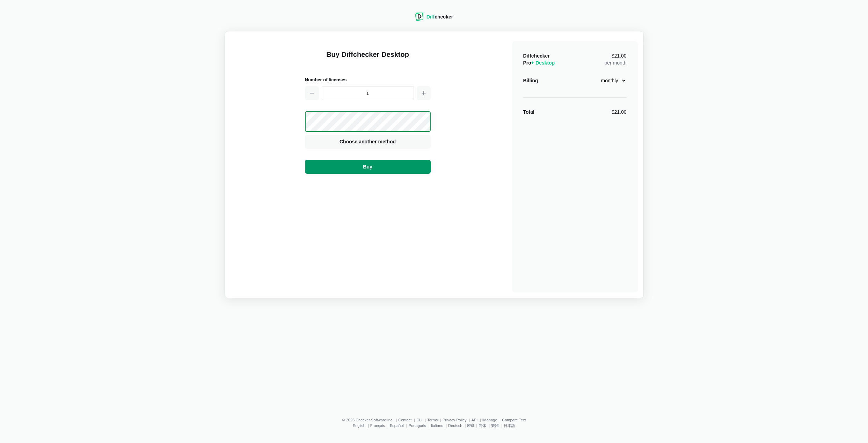  What do you see at coordinates (367, 142) in the screenshot?
I see `span: Choose another method` at bounding box center [367, 142].